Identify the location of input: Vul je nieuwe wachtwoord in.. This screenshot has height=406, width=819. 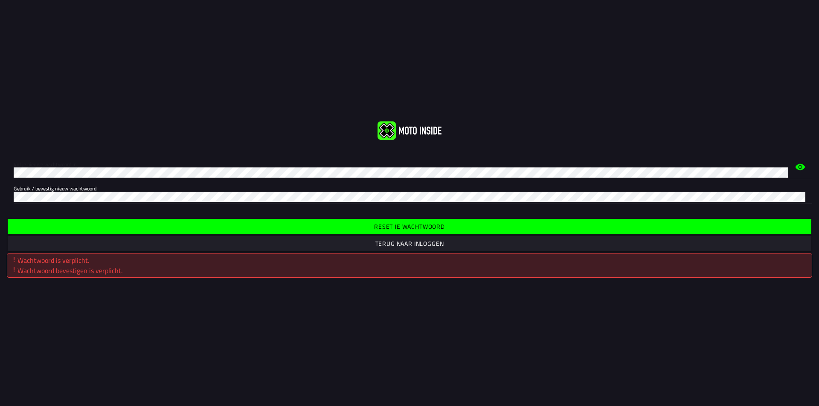
(401, 173).